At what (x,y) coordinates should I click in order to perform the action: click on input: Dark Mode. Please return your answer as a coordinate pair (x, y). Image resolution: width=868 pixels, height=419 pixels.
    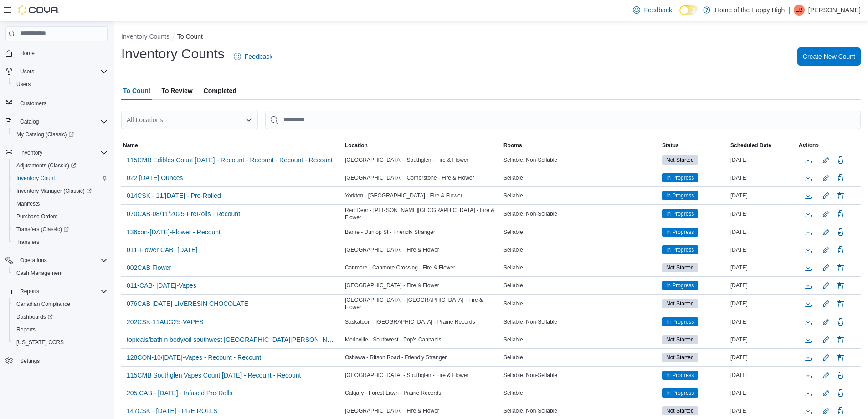
    Looking at the image, I should click on (689, 10).